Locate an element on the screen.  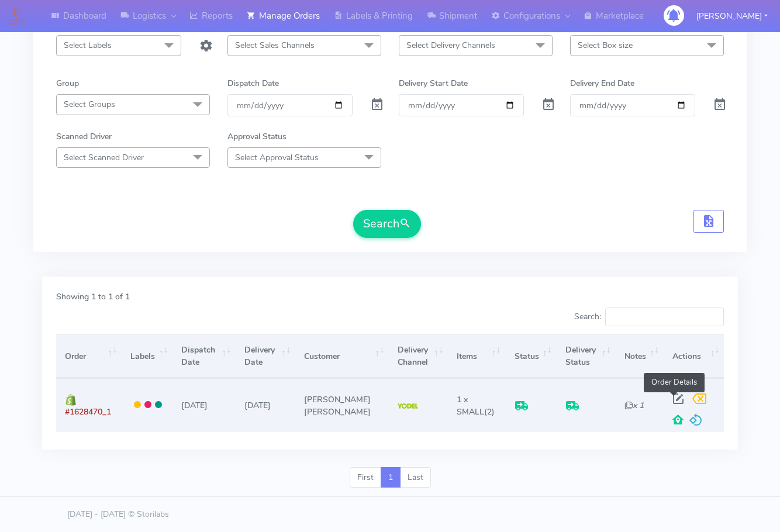
th: Labels: activate to sort column ascending is located at coordinates (147, 356).